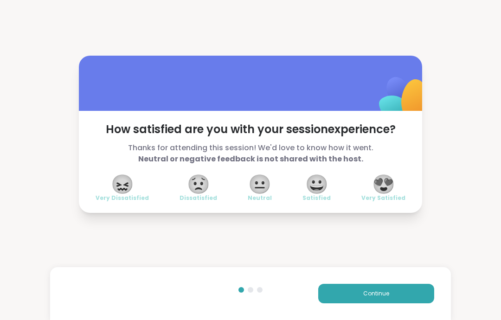 The width and height of the screenshot is (501, 320). I want to click on span: Satisfied, so click(317, 198).